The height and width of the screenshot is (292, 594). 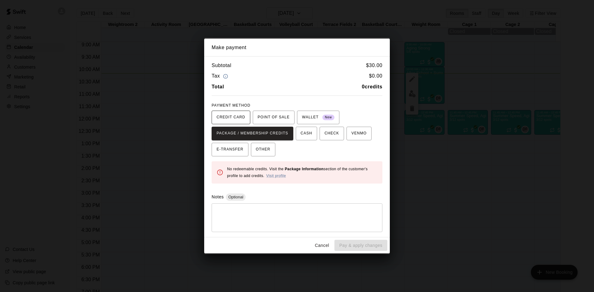 I want to click on button: Cancel, so click(x=322, y=246).